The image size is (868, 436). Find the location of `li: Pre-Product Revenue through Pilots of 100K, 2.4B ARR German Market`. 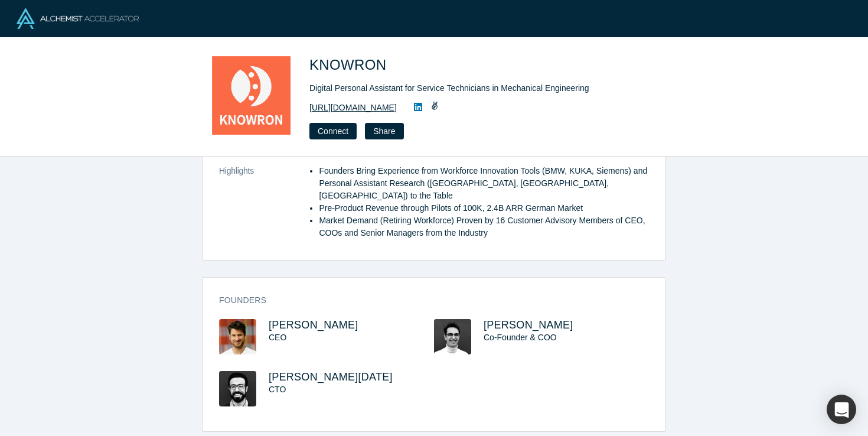

li: Pre-Product Revenue through Pilots of 100K, 2.4B ARR German Market is located at coordinates (484, 208).